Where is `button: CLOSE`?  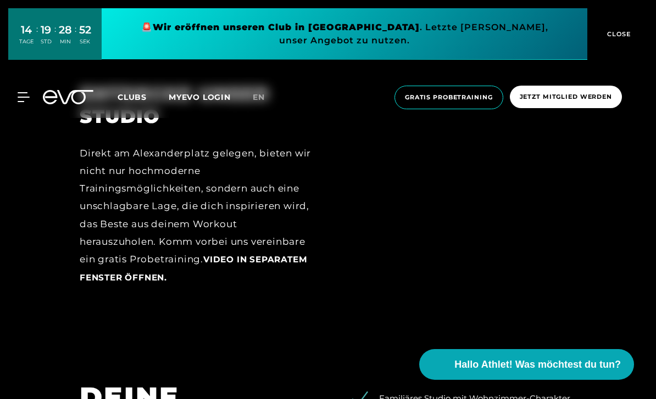 button: CLOSE is located at coordinates (617, 34).